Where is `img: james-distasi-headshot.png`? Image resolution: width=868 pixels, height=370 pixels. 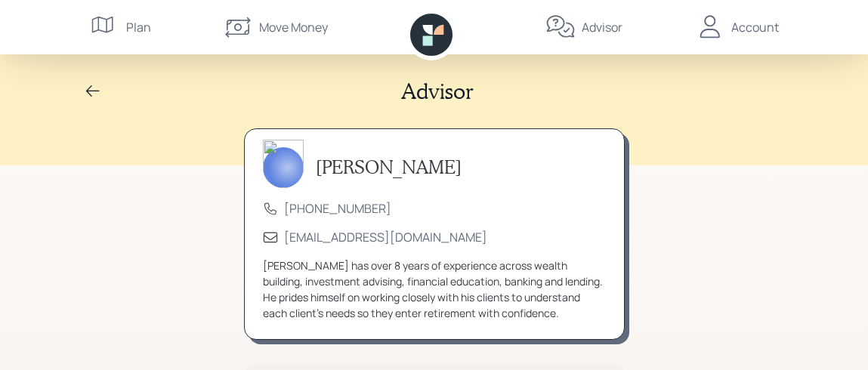
img: james-distasi-headshot.png is located at coordinates (283, 164).